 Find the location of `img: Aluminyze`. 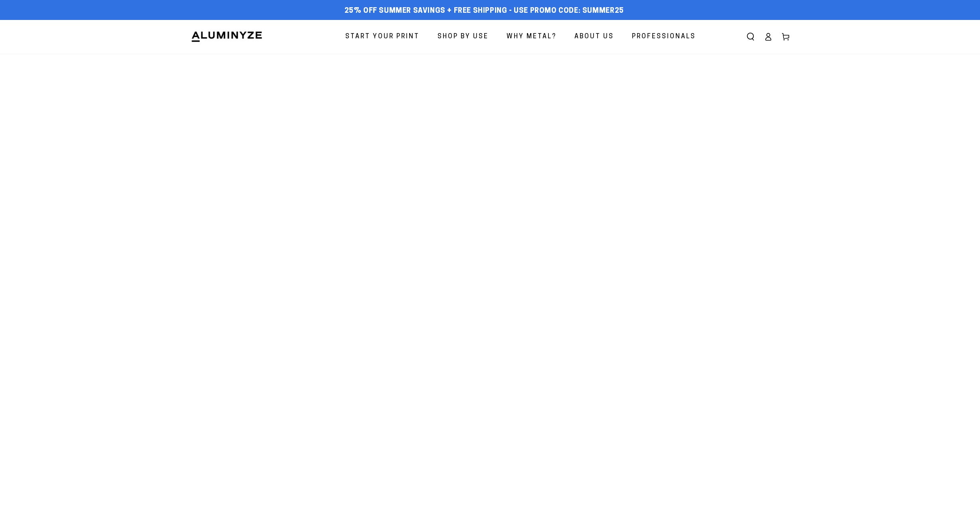

img: Aluminyze is located at coordinates (227, 37).